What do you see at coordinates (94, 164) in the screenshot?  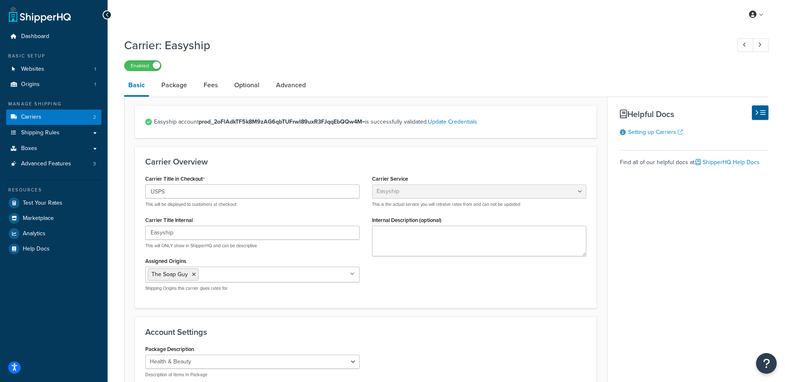 I see `span: 3` at bounding box center [94, 164].